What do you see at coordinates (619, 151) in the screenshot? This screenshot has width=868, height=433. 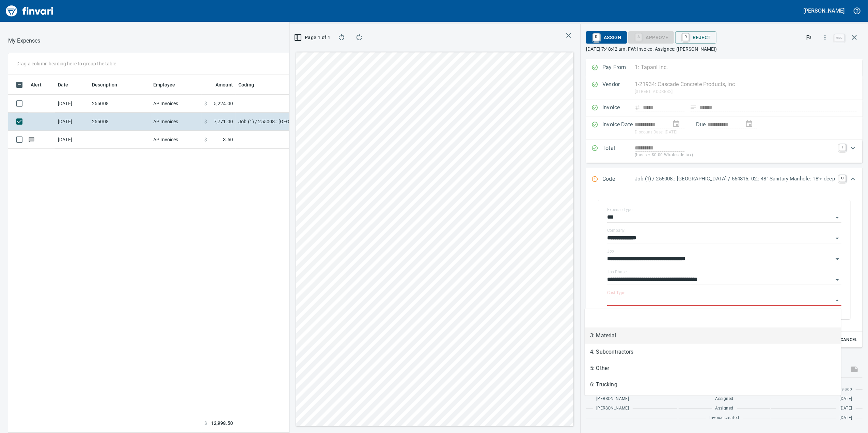 I see `p: Total` at bounding box center [619, 151].